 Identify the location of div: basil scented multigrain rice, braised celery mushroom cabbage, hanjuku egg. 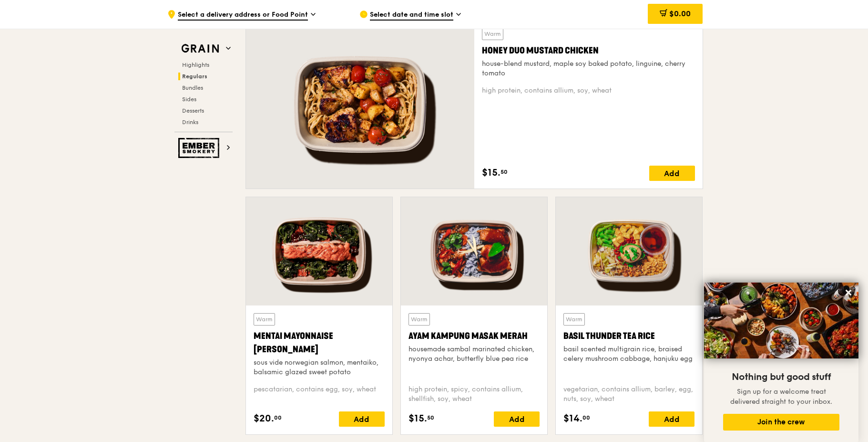
(628, 354).